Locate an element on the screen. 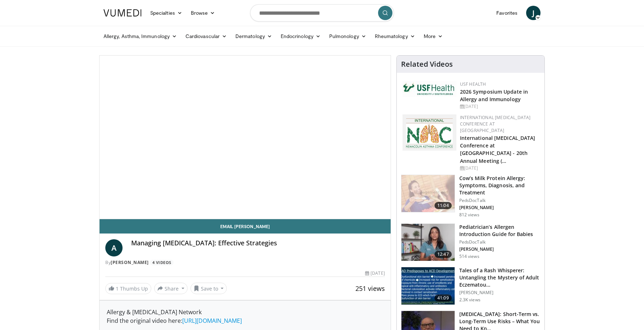 The image size is (644, 330). button: Share is located at coordinates (171, 289).